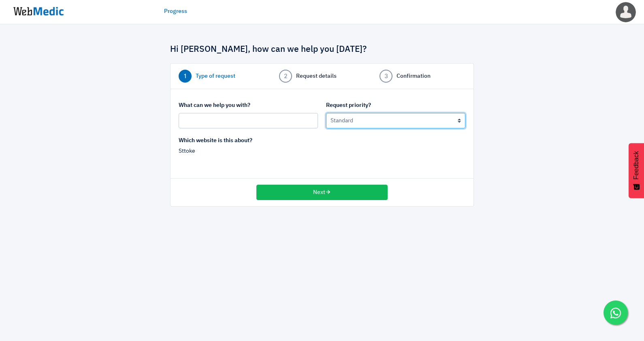  Describe the element at coordinates (215, 140) in the screenshot. I see `strong: Which website is this about?` at that location.